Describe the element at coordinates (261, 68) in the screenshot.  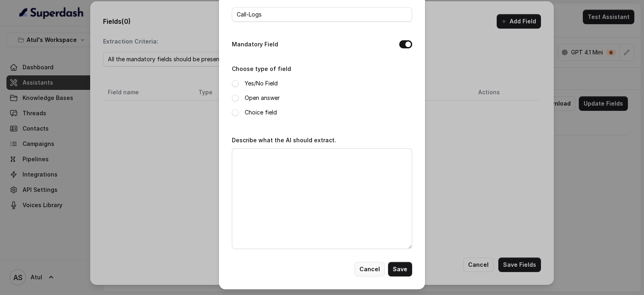
I see `label: Choose type of field` at that location.